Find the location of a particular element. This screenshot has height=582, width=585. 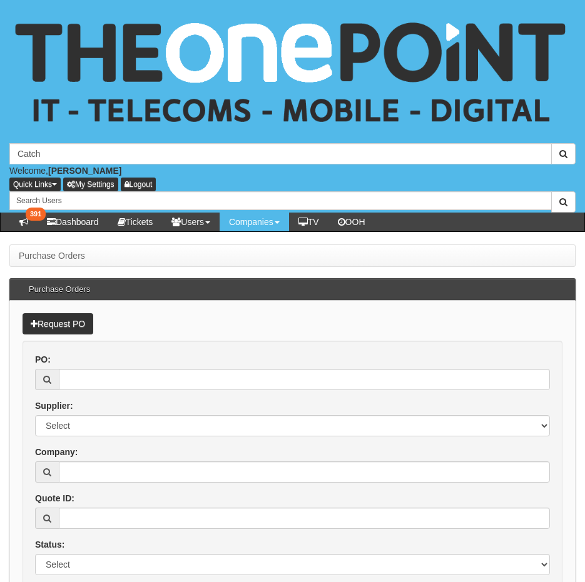

label: Status: is located at coordinates (49, 545).